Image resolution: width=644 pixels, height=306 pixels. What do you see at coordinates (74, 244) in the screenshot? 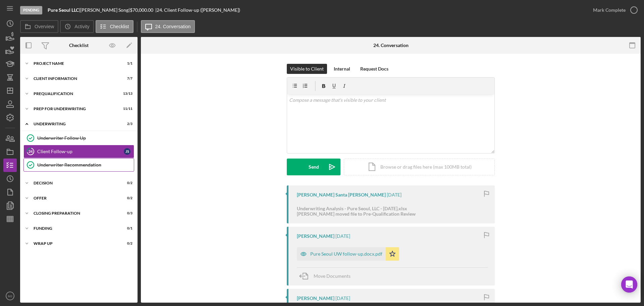
I see `div: Wrap Up` at bounding box center [74, 244].